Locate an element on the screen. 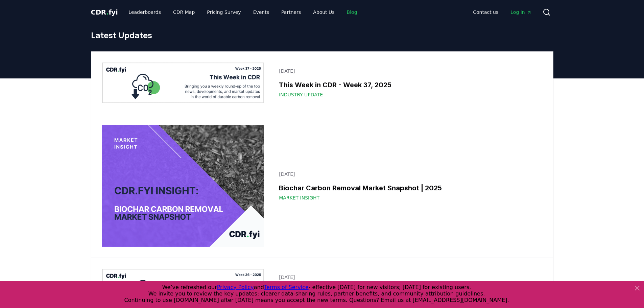 The width and height of the screenshot is (644, 308). a: Blog is located at coordinates (352, 12).